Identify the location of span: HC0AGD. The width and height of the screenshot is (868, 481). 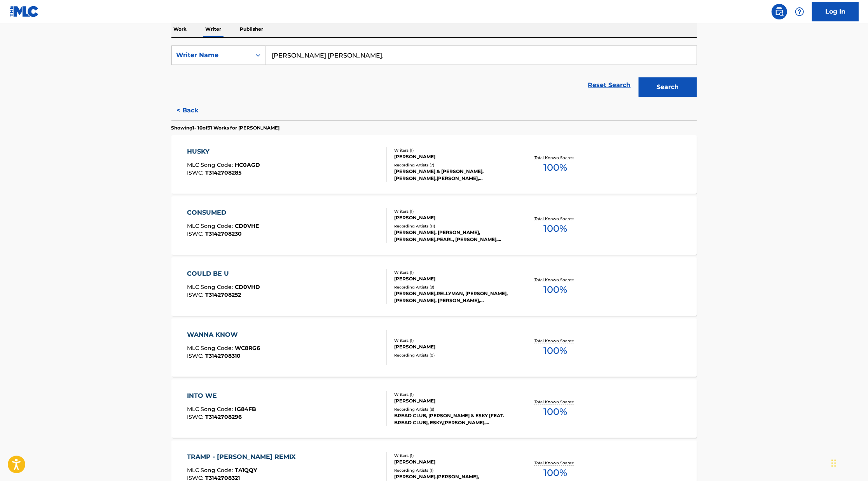
(247, 165).